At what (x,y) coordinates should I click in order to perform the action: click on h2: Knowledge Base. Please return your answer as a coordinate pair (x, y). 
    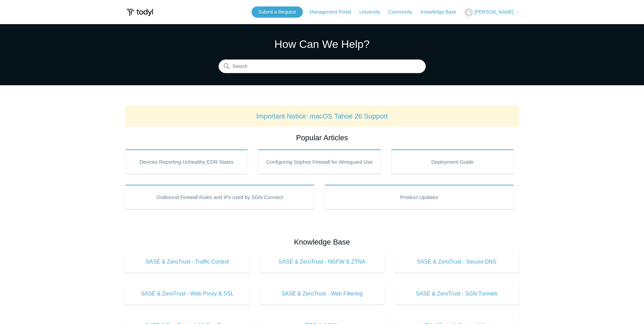
    Looking at the image, I should click on (322, 242).